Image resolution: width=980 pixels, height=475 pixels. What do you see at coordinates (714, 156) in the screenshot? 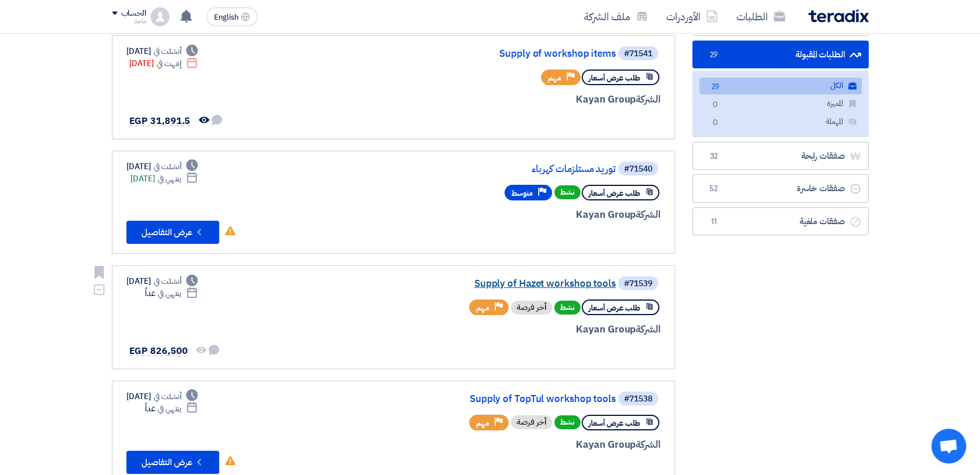
I see `span: 32` at bounding box center [714, 156].